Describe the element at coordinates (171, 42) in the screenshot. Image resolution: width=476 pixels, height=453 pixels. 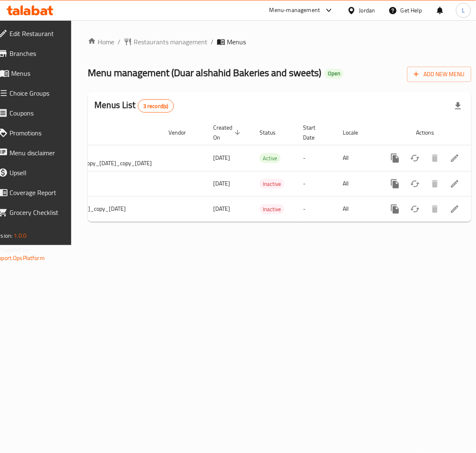
I see `span: Restaurants management` at that location.